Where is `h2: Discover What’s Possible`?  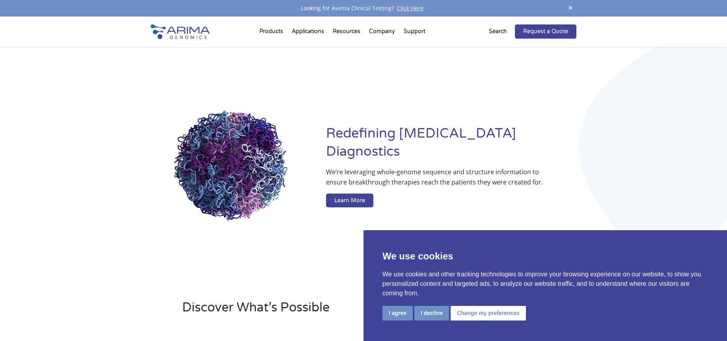
h2: Discover What’s Possible is located at coordinates (323, 310).